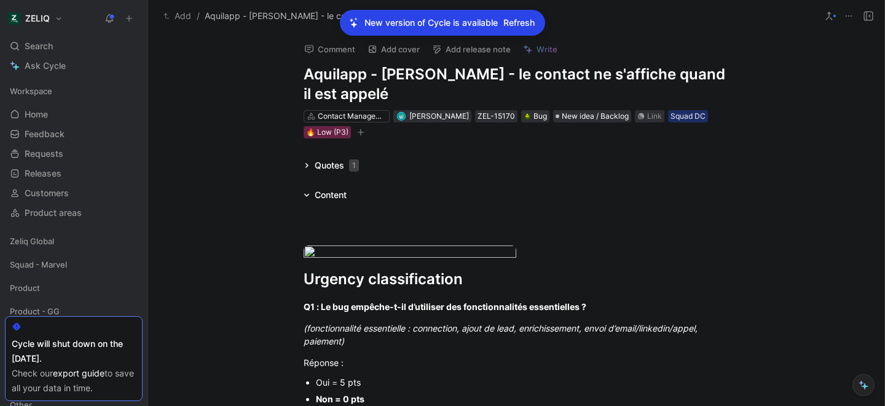 Image resolution: width=885 pixels, height=406 pixels. I want to click on h1: ZELIQ, so click(38, 18).